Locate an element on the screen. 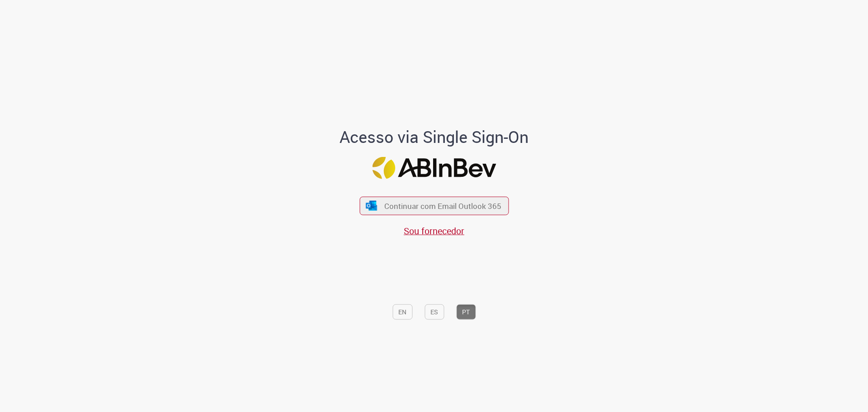  a: Sou fornecedor is located at coordinates (434, 231).